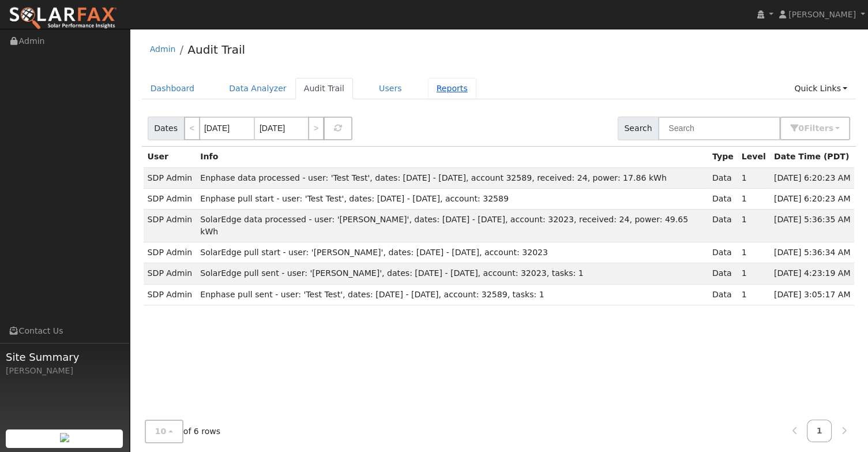  What do you see at coordinates (64, 438) in the screenshot?
I see `img: retrieve` at bounding box center [64, 438].